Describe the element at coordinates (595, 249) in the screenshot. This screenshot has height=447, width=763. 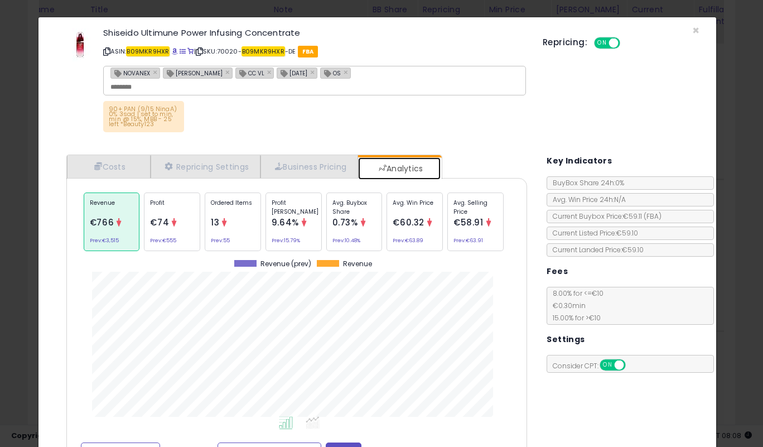
I see `span: Current Landed Price: €59.10` at that location.